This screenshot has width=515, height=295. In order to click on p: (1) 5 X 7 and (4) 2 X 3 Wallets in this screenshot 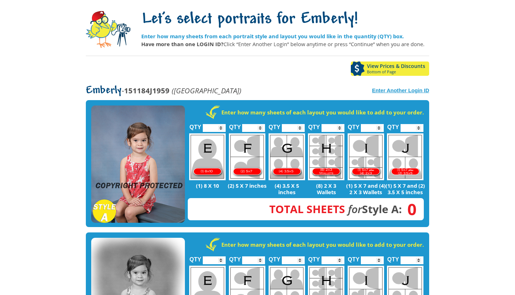, I will do `click(366, 189)`.